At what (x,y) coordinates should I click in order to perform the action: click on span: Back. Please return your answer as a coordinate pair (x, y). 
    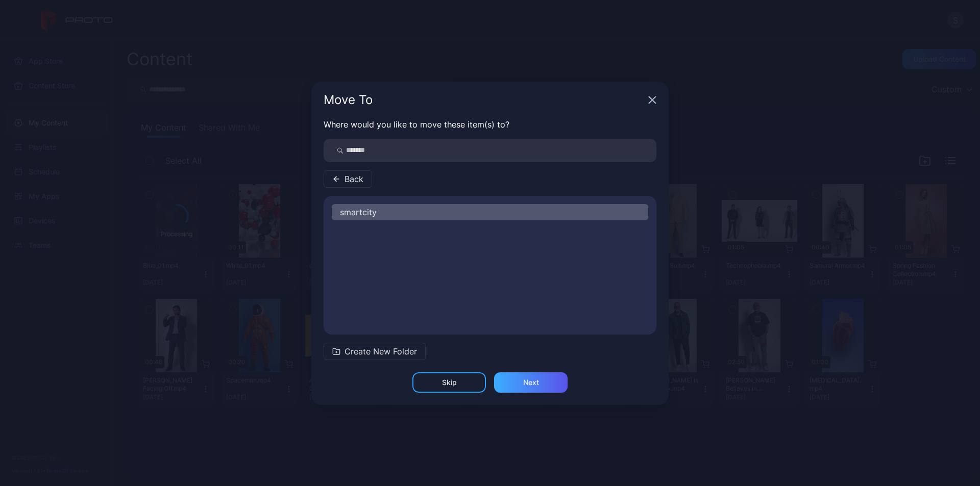
    Looking at the image, I should click on (353, 179).